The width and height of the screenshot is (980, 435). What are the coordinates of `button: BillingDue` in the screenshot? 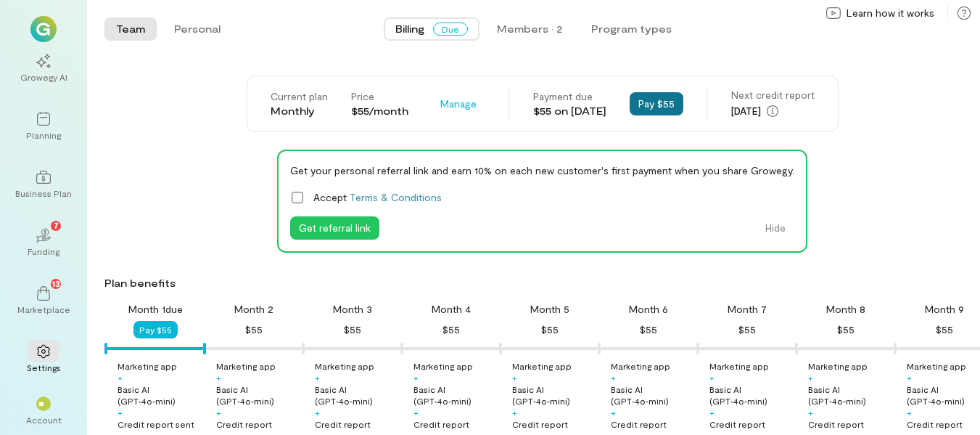 It's located at (432, 29).